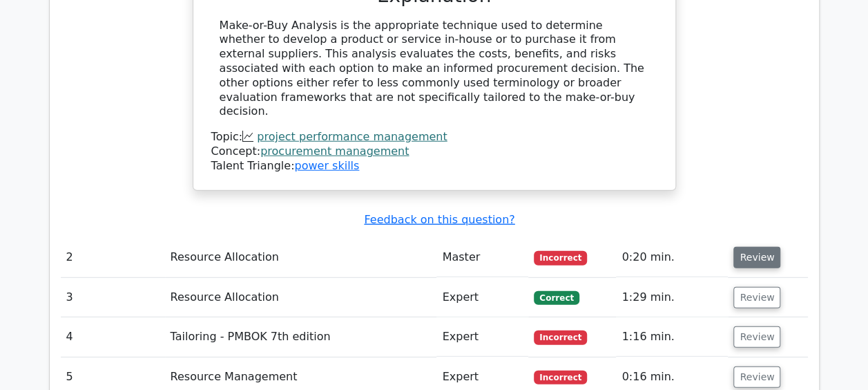 The width and height of the screenshot is (868, 390). What do you see at coordinates (439, 219) in the screenshot?
I see `a: Feedback on this question?` at bounding box center [439, 219].